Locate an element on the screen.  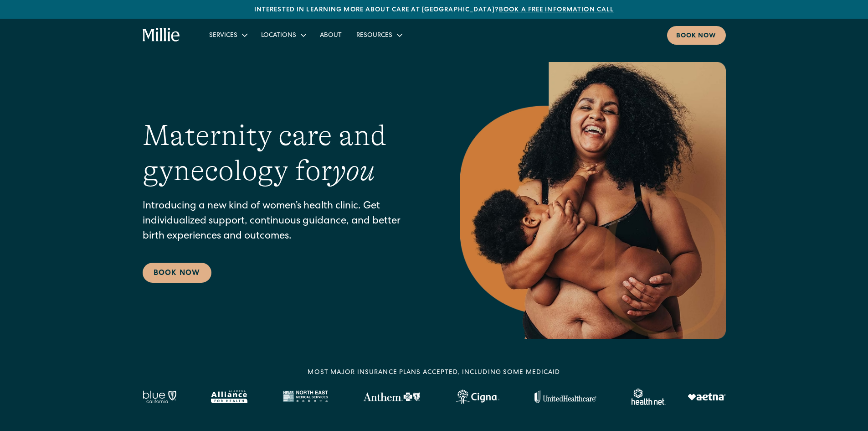
a: home is located at coordinates (162, 35).